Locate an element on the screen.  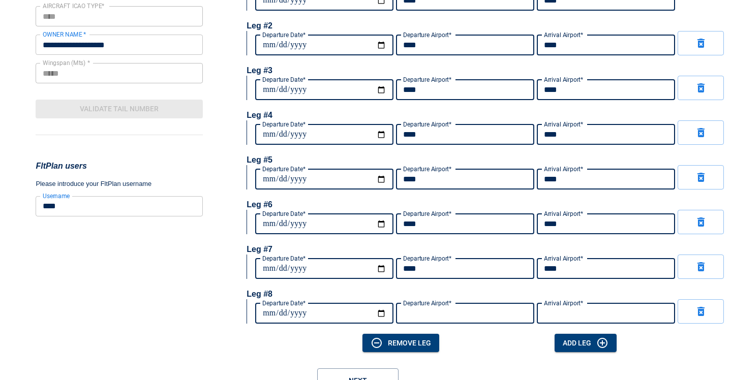
h6: Leg #2 is located at coordinates (259, 26).